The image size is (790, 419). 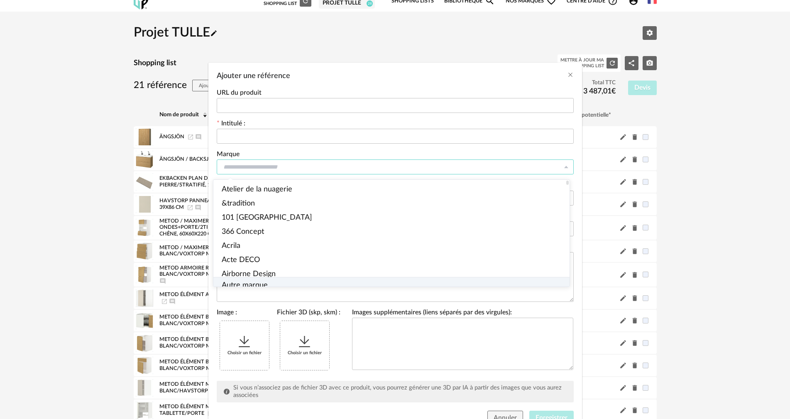 I want to click on label: Images supplémentaires (liens séparés par des virgules):, so click(x=432, y=313).